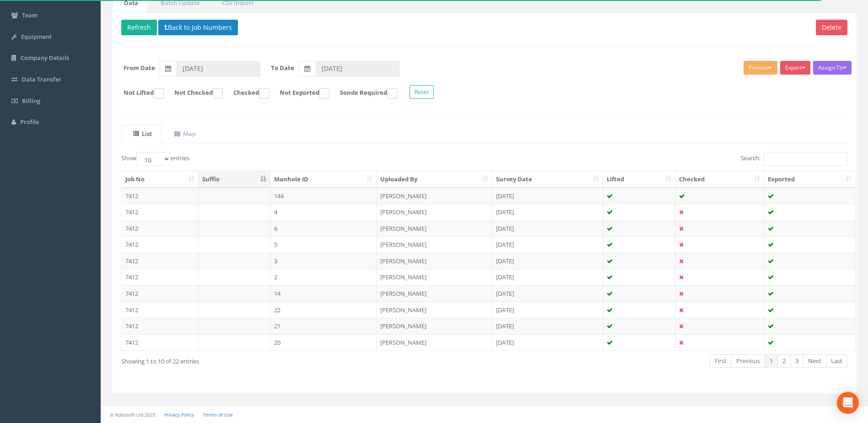 Image resolution: width=868 pixels, height=423 pixels. What do you see at coordinates (323, 180) in the screenshot?
I see `th: Manhole ID: activate to sort column ascending` at bounding box center [323, 180].